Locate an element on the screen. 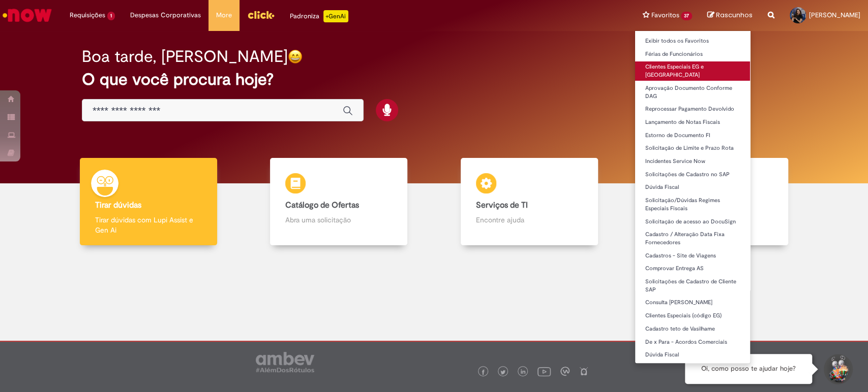  img: logo_footer_twitter.png is located at coordinates (503, 372).